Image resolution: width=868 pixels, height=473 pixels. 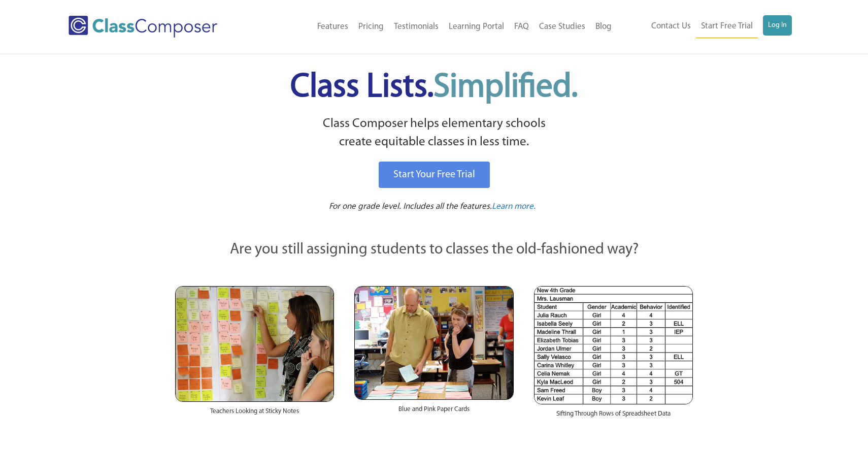 I want to click on img: Blue and Pink Paper Cards, so click(x=433, y=342).